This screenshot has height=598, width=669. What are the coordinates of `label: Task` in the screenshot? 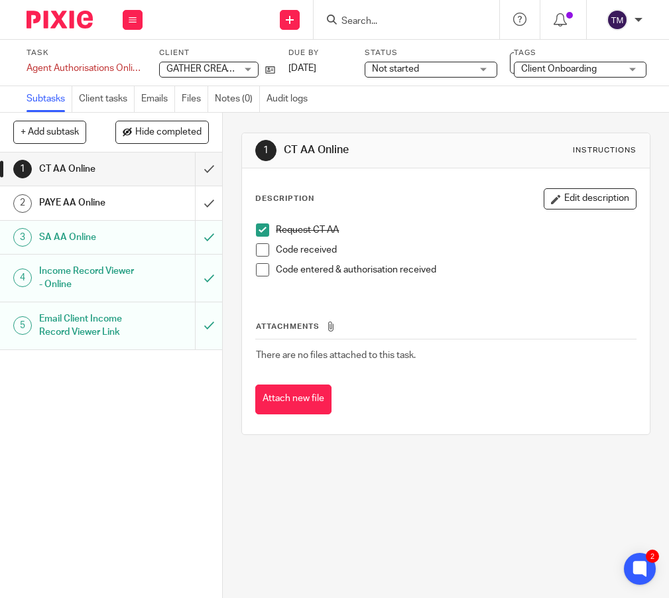 It's located at (84, 53).